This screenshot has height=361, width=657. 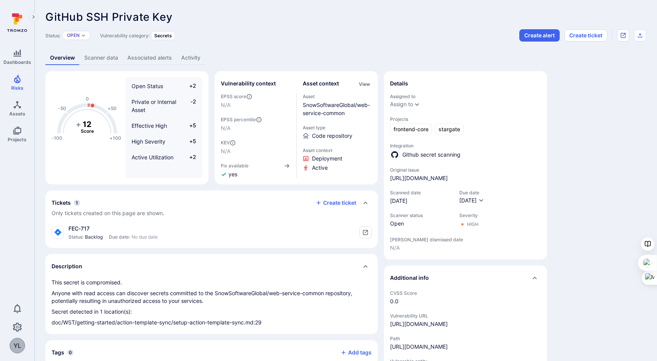 What do you see at coordinates (401, 104) in the screenshot?
I see `button: Assign to` at bounding box center [401, 104].